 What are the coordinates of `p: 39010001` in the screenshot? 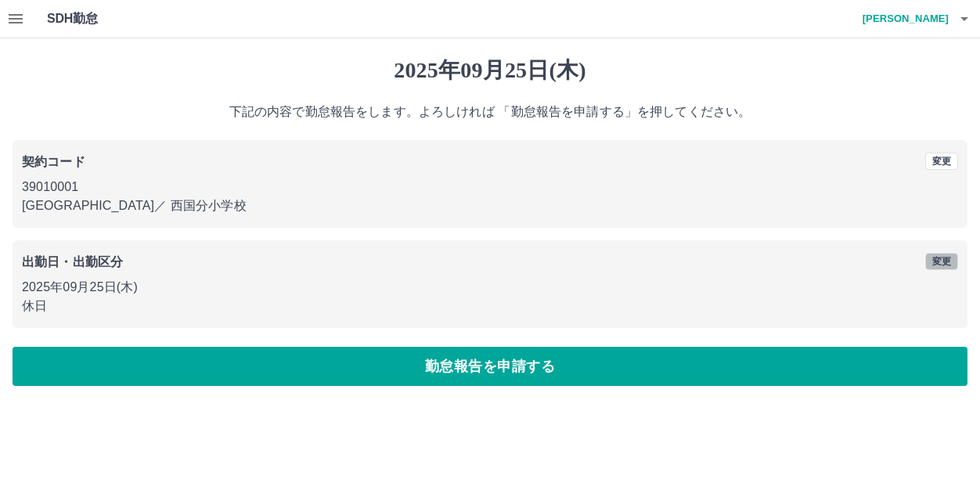 It's located at (490, 187).